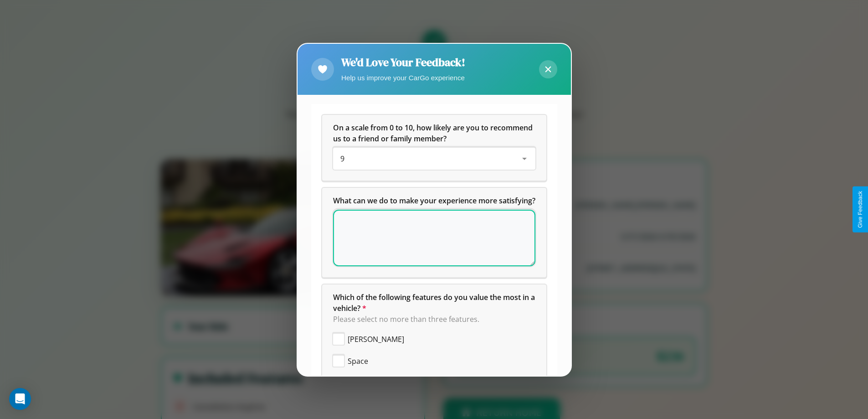 The height and width of the screenshot is (419, 868). Describe the element at coordinates (434, 133) in the screenshot. I see `span: On a scale from 0 to 10, how likely are you to recommend us to a friend or family member?` at that location.